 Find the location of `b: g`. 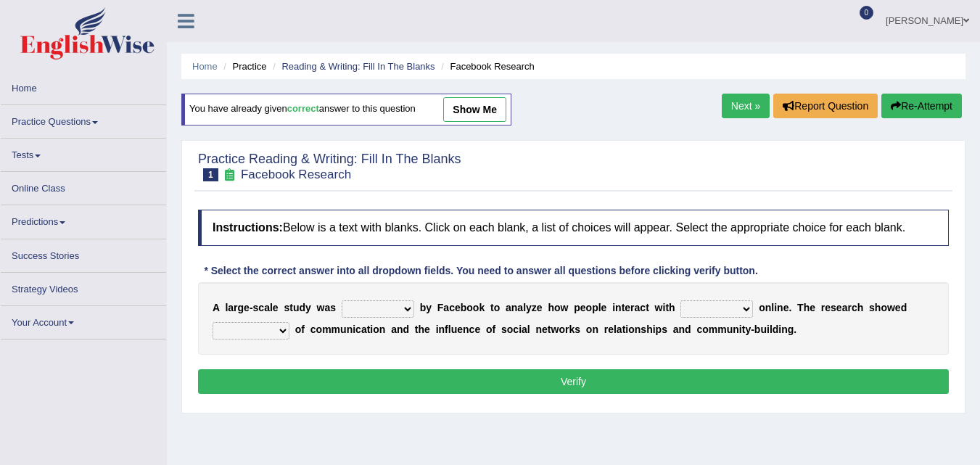

b: g is located at coordinates (241, 307).